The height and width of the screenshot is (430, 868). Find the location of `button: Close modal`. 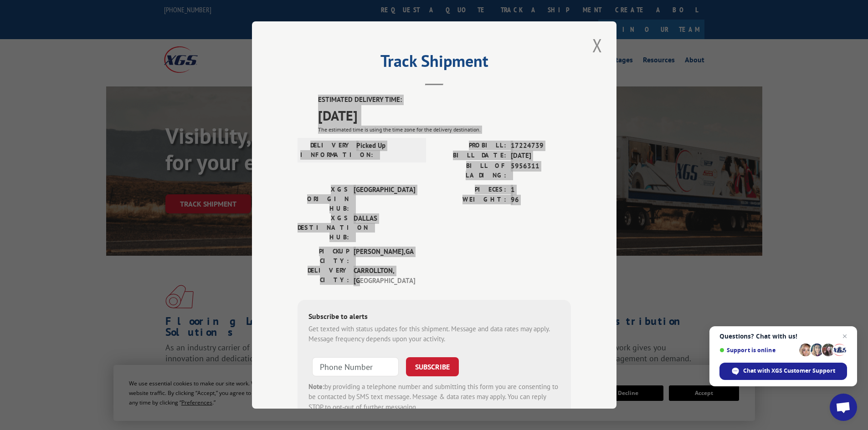

button: Close modal is located at coordinates (598, 45).